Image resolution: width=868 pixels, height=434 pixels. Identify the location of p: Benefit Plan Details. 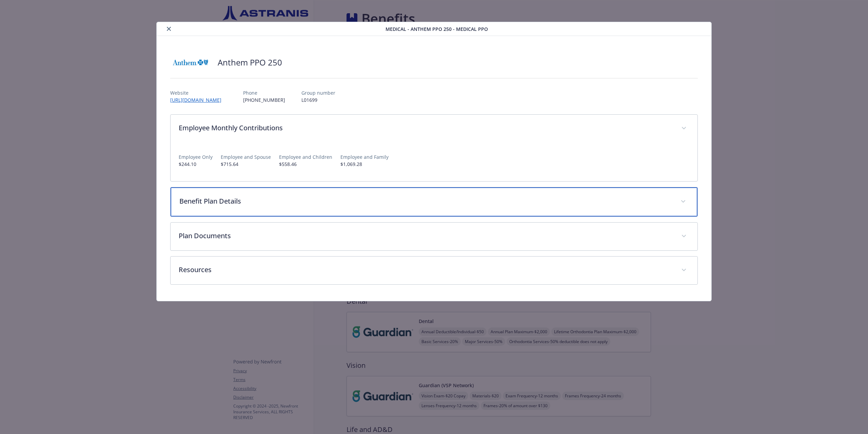
(426, 201).